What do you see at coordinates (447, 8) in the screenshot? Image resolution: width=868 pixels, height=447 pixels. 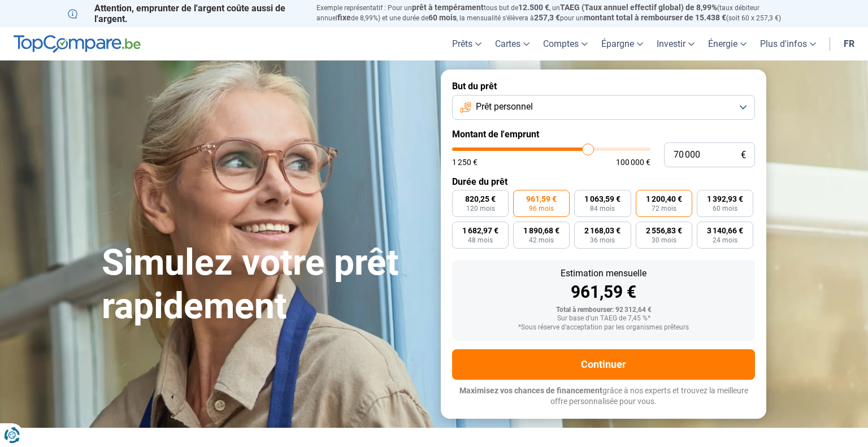 I see `span: prêt à tempérament` at bounding box center [447, 8].